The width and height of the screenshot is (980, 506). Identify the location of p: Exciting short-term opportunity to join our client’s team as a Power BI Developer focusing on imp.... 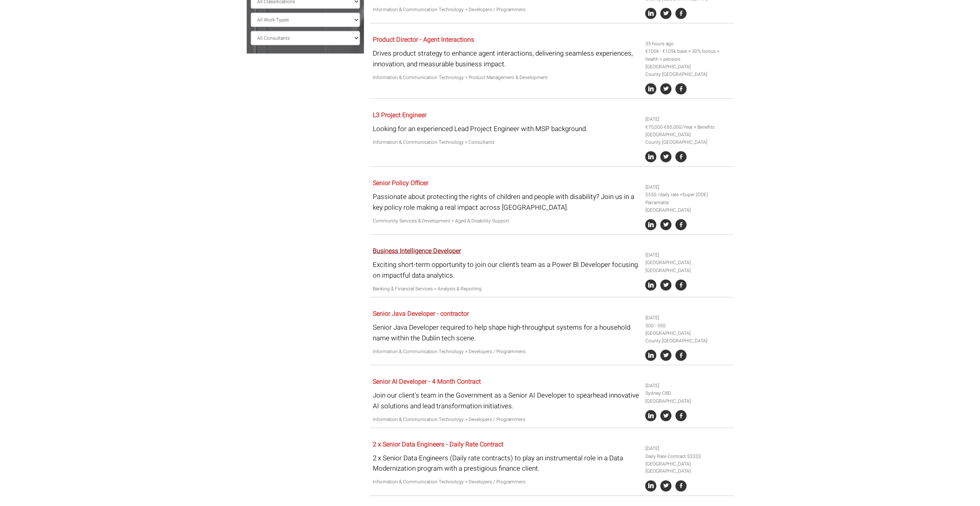
(506, 270).